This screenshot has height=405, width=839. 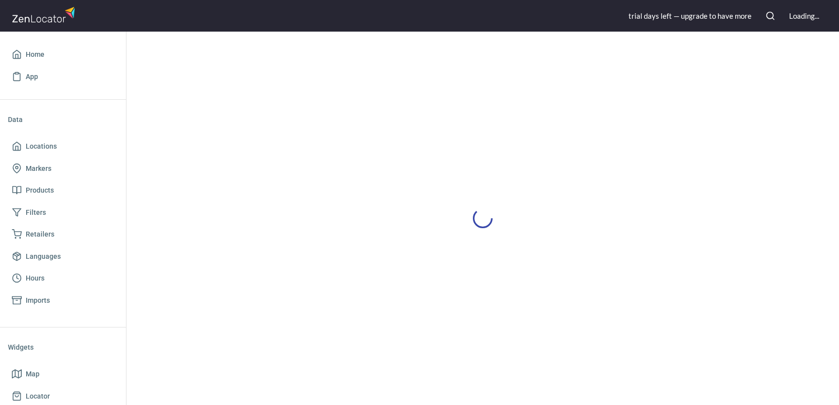 What do you see at coordinates (63, 77) in the screenshot?
I see `a: App` at bounding box center [63, 77].